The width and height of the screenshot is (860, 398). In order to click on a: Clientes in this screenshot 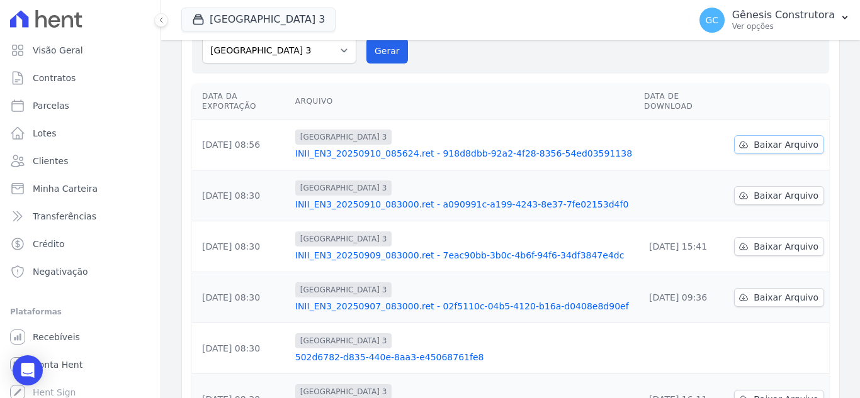, I will do `click(80, 161)`.